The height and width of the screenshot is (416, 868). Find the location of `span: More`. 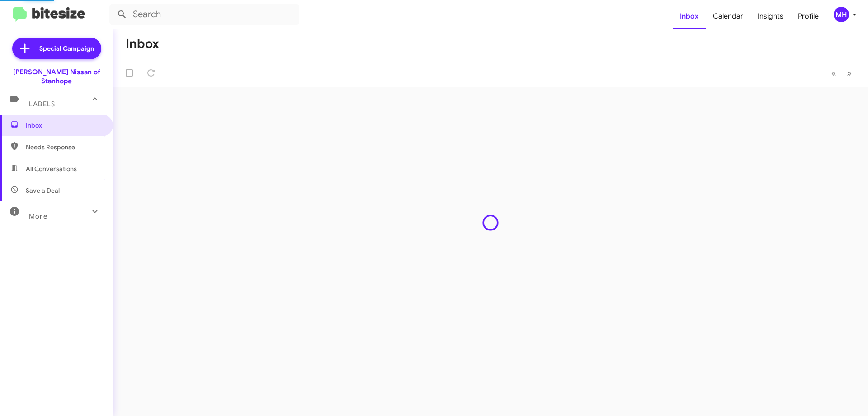

span: More is located at coordinates (38, 217).